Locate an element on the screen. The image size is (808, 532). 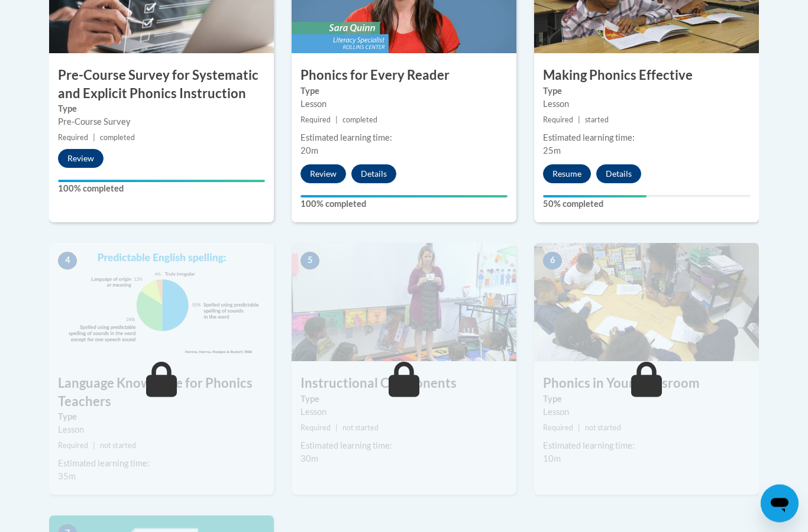
h3: Language Knowledge for Phonics Teachers is located at coordinates (161, 394).